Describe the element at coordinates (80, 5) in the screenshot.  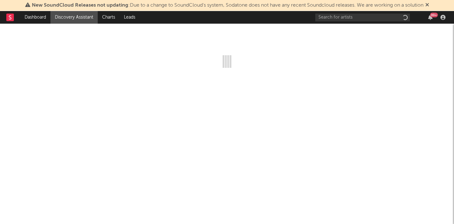
I see `span: New SoundCloud Releases not updating` at that location.